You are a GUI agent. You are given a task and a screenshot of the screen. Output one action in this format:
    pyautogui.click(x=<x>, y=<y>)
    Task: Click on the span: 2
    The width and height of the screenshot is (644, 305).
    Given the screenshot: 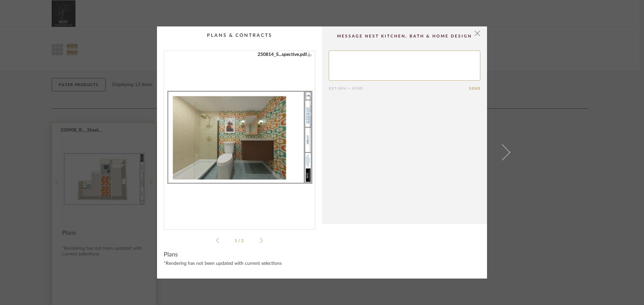 What is the action you would take?
    pyautogui.click(x=243, y=241)
    